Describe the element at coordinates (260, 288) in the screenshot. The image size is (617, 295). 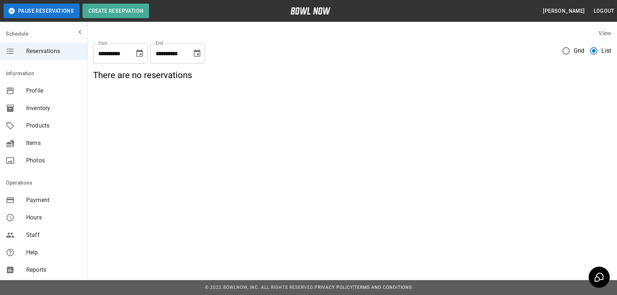
I see `span: © 2022 BowlNow, Inc. All Rights Reserved.` at that location.